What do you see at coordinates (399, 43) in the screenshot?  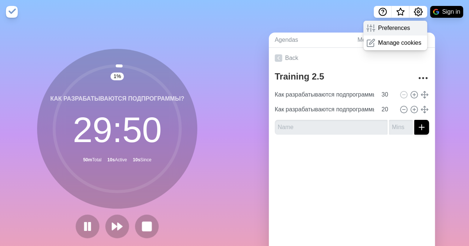 I see `p: Manage cookies` at bounding box center [399, 43].